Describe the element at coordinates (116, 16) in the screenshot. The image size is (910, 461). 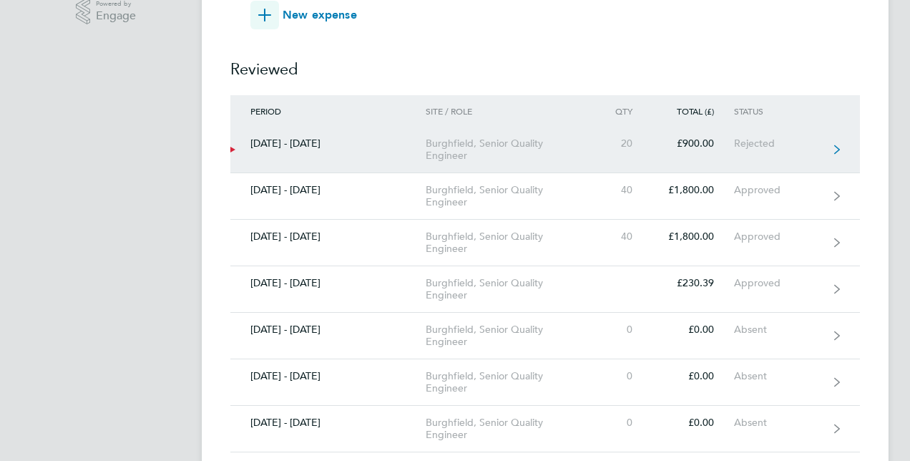
I see `span: Engage` at that location.